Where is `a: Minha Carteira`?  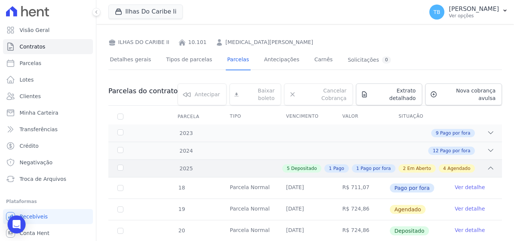
a: Minha Carteira is located at coordinates (48, 113).